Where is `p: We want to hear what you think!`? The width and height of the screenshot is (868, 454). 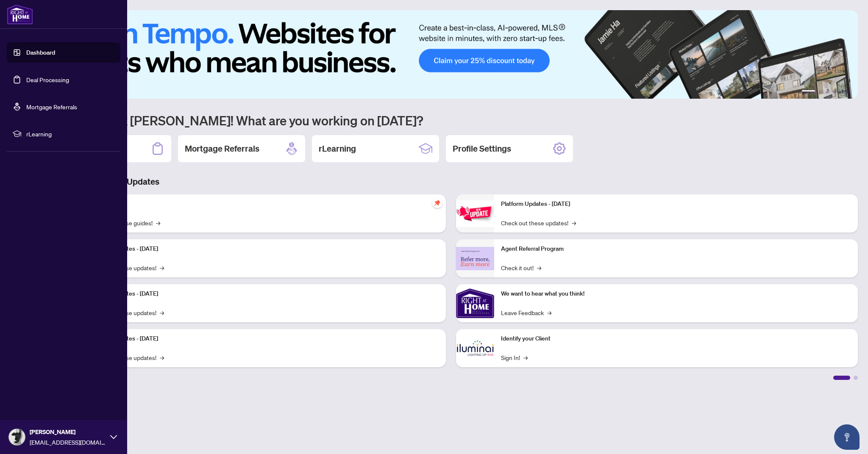 p: We want to hear what you think! is located at coordinates (676, 294).